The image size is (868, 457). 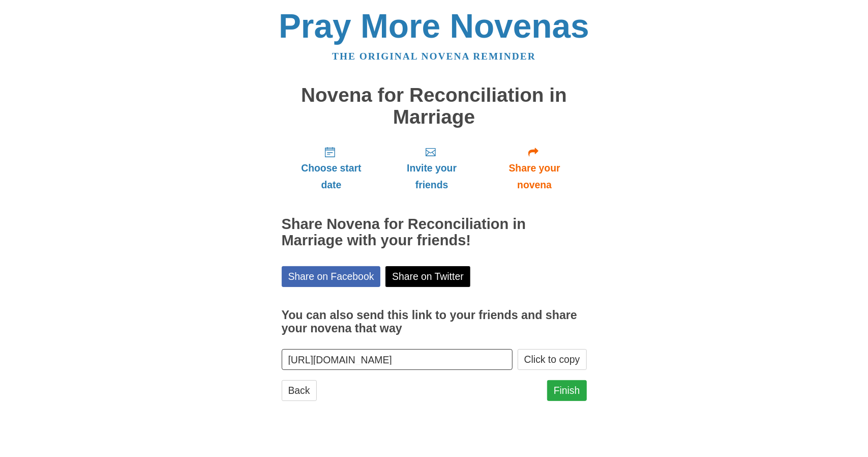 I want to click on span: Choose start date, so click(x=332, y=176).